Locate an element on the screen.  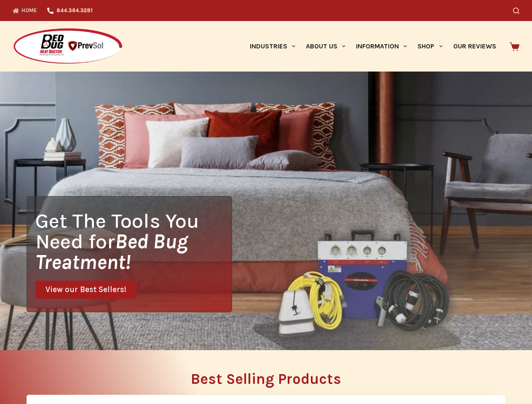
button: Search is located at coordinates (516, 10).